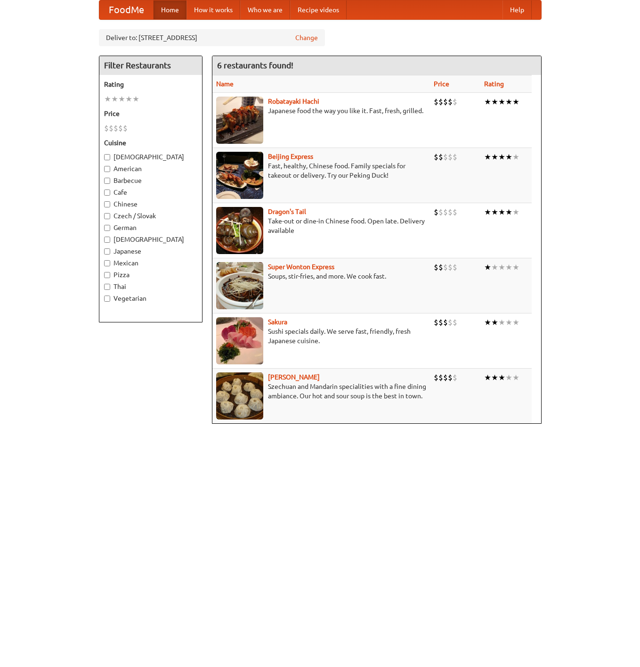 Image resolution: width=640 pixels, height=667 pixels. I want to click on p: Japanese food the way you like it. Fast, fresh, grilled., so click(321, 111).